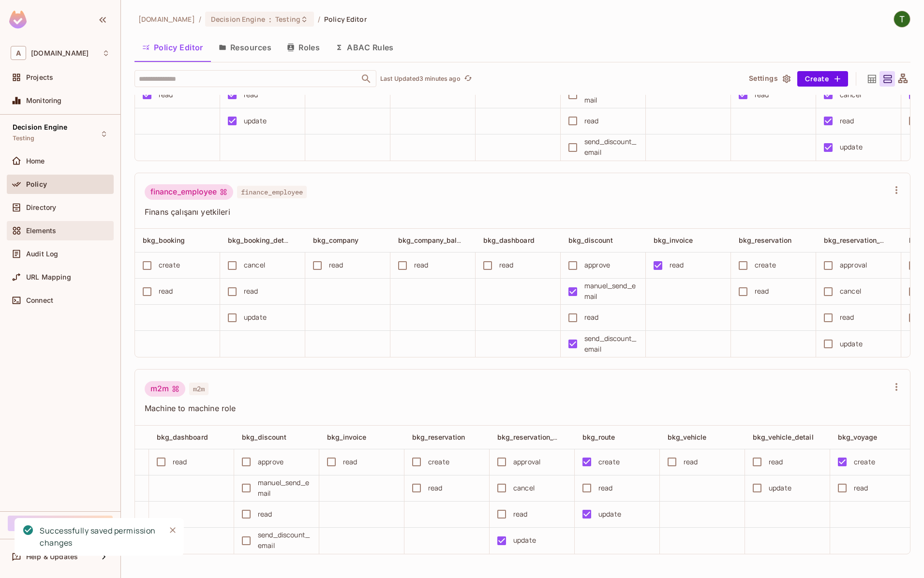  I want to click on button: Resources, so click(244, 47).